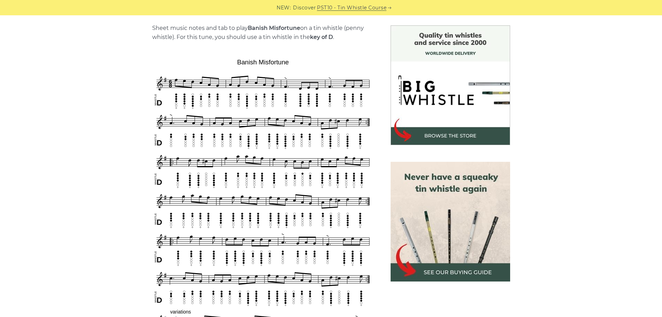 The height and width of the screenshot is (317, 662). Describe the element at coordinates (263, 33) in the screenshot. I see `p: Sheet music notes and tab to play on a tin whistle (penny whistle). For this tune, you should use...` at that location.